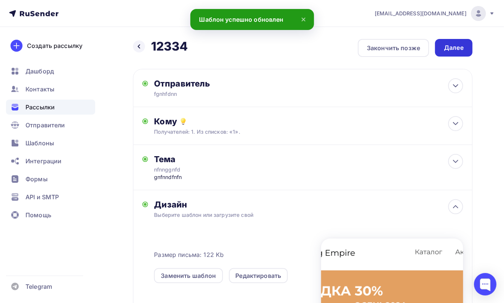 The height and width of the screenshot is (303, 504). Describe the element at coordinates (228, 177) in the screenshot. I see `div: gnfnndfnfn` at that location.